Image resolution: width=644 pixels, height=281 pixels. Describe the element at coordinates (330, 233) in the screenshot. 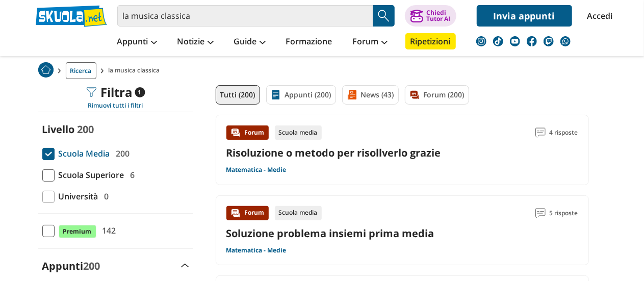

I see `a: Soluzione problema insiemi prima media` at that location.